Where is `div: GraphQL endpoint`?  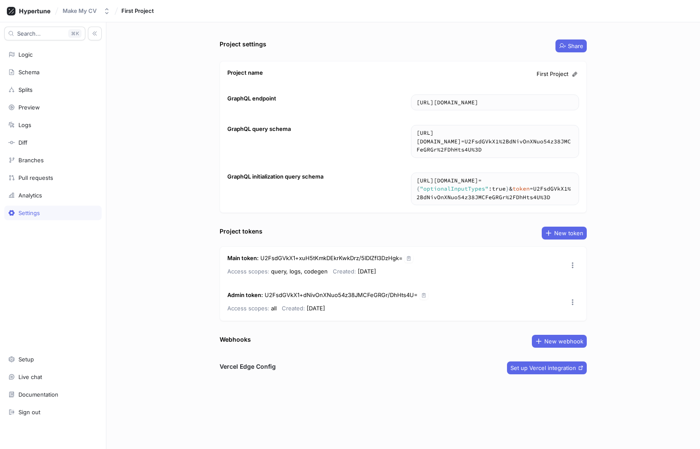
div: GraphQL endpoint is located at coordinates (252, 99).